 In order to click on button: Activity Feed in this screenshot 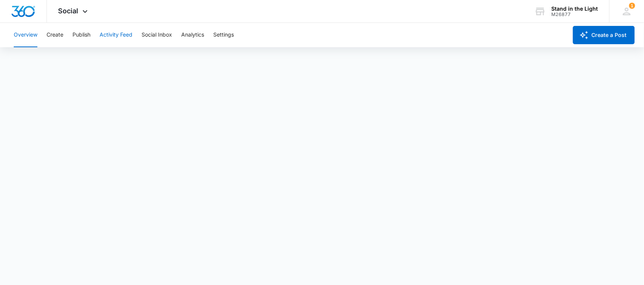, I will do `click(116, 35)`.